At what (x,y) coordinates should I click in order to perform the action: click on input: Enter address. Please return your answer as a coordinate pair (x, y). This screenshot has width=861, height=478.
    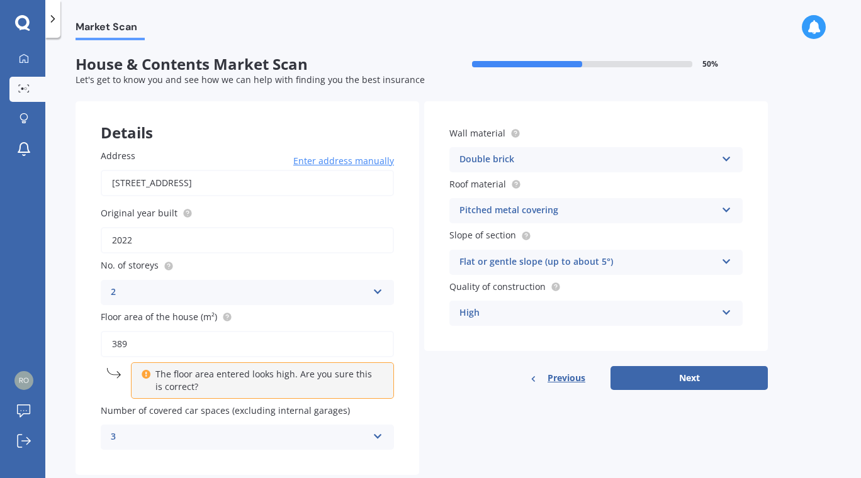
    Looking at the image, I should click on (247, 183).